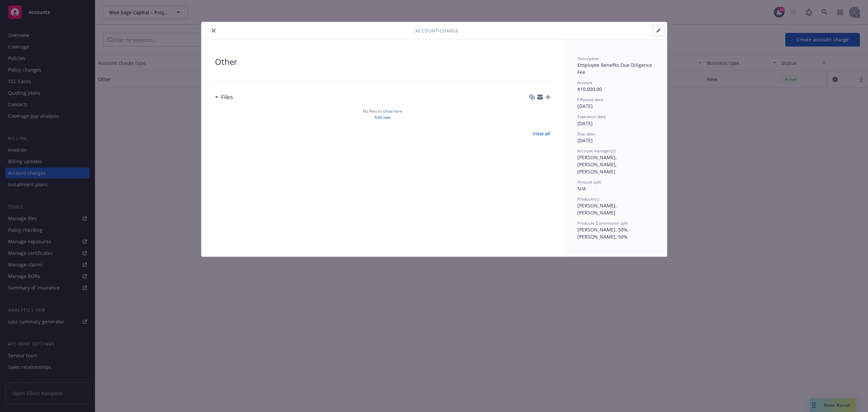 The image size is (868, 412). Describe the element at coordinates (588, 59) in the screenshot. I see `span: Description` at that location.